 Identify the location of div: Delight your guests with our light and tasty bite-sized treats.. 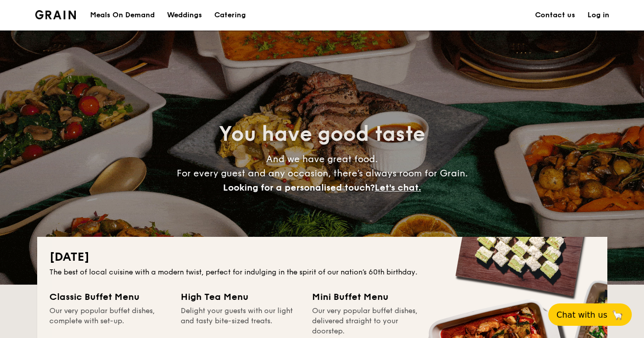
(240, 321).